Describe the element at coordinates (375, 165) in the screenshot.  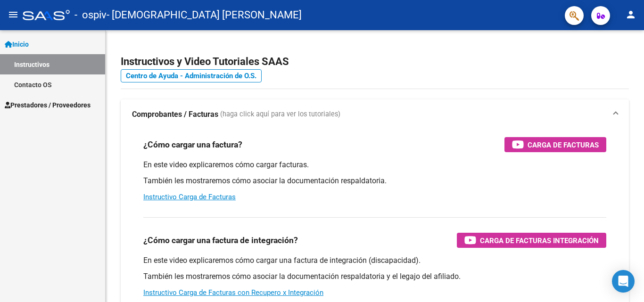
I see `p: En este video explicaremos cómo cargar facturas.` at that location.